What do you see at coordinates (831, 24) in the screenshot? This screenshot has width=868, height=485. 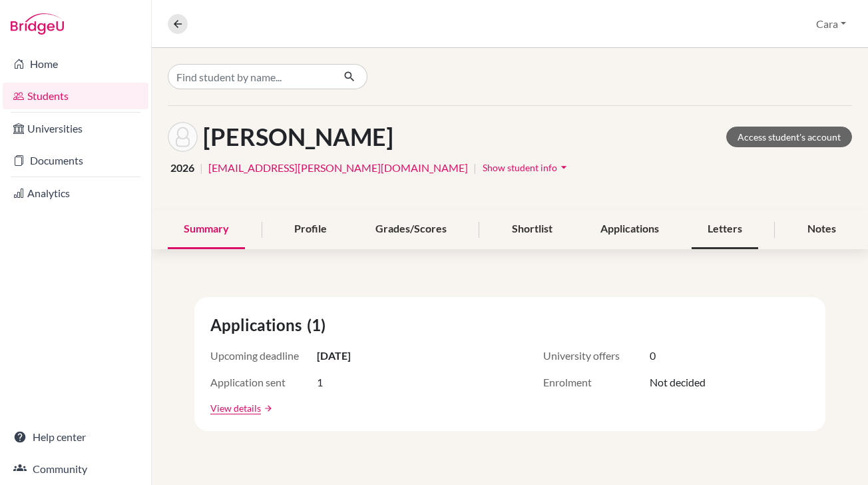 I see `button: Cara` at bounding box center [831, 24].